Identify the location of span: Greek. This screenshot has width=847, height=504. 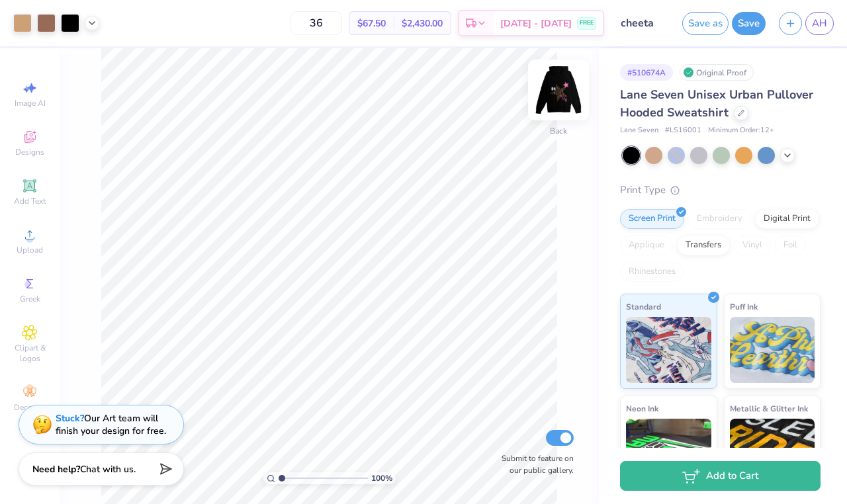
(30, 299).